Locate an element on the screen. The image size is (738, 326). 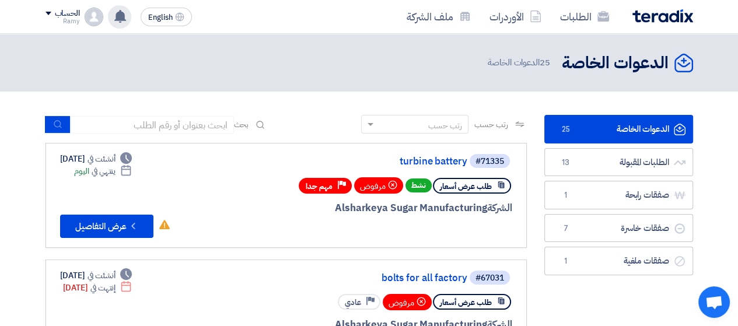
div: الحساب is located at coordinates (67, 13).